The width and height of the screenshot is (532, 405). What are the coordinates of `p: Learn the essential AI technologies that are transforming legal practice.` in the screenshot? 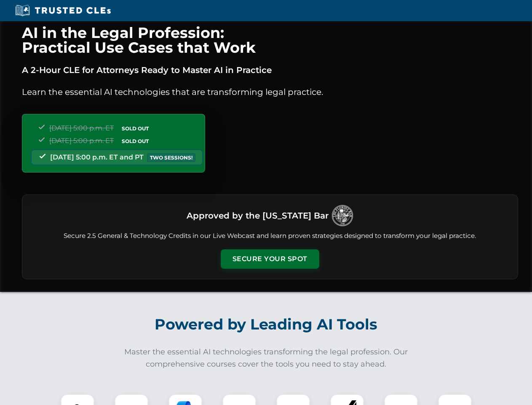 It's located at (270, 92).